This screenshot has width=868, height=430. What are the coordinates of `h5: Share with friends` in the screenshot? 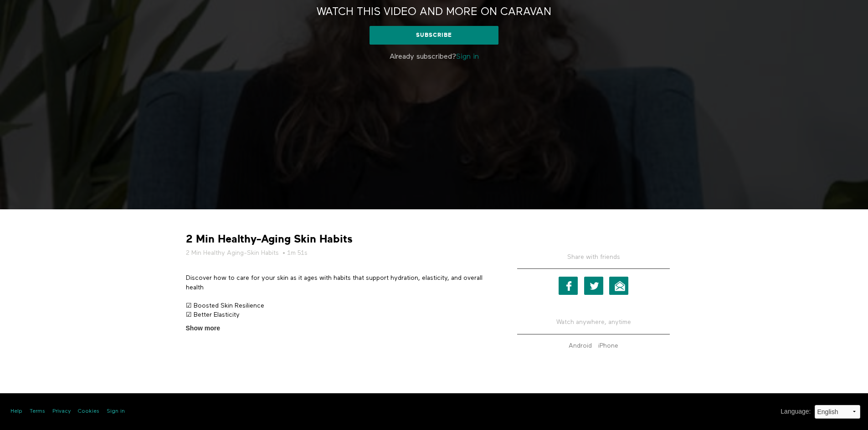 It's located at (593, 261).